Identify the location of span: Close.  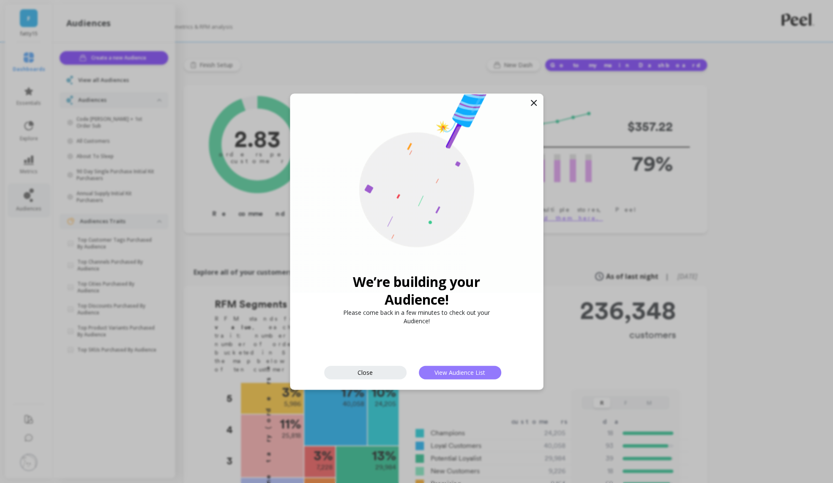
(365, 372).